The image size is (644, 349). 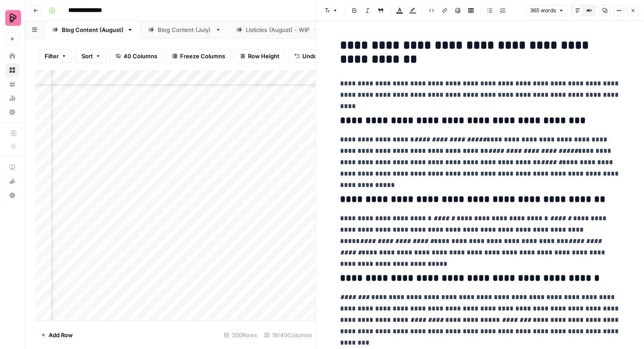 I want to click on span: Freeze Columns, so click(x=202, y=56).